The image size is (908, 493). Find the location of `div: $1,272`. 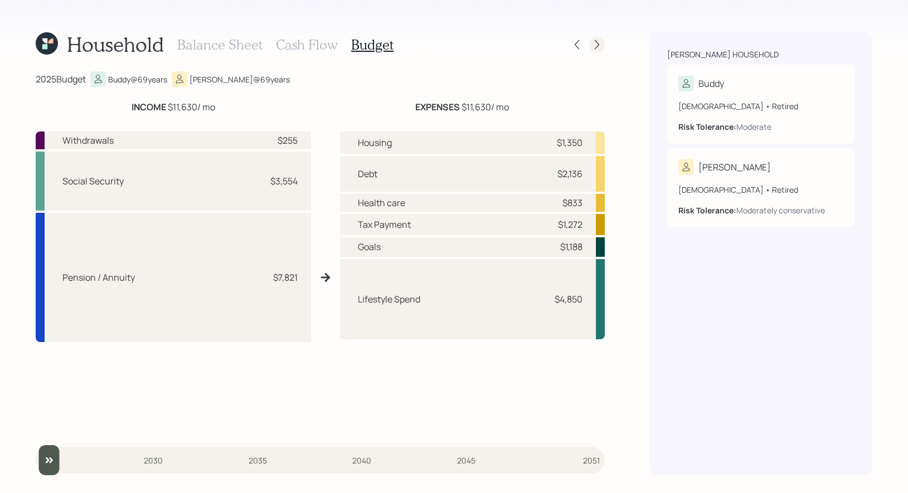

div: $1,272 is located at coordinates (570, 225).